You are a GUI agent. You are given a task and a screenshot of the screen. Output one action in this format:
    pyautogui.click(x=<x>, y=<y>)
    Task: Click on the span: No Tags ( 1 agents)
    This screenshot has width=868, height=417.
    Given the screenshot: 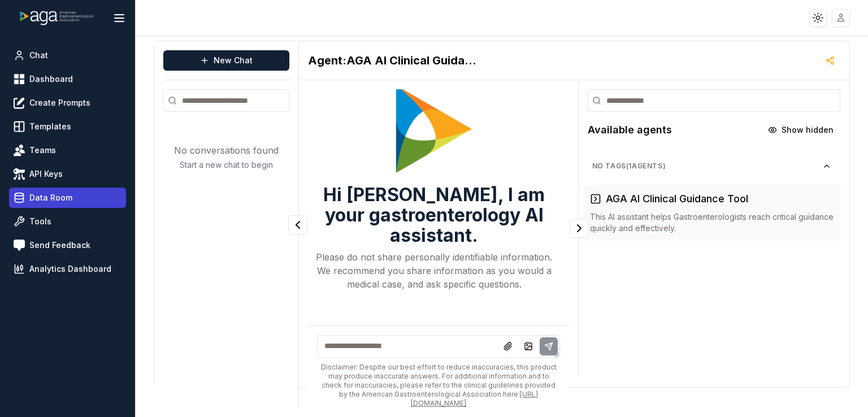 What is the action you would take?
    pyautogui.click(x=707, y=166)
    